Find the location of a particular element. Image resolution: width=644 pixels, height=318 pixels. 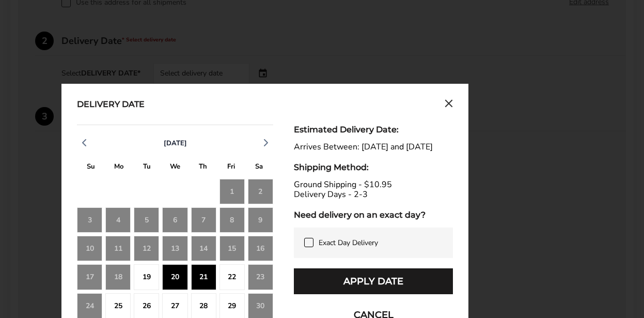

button: Apply Date is located at coordinates (374, 281).